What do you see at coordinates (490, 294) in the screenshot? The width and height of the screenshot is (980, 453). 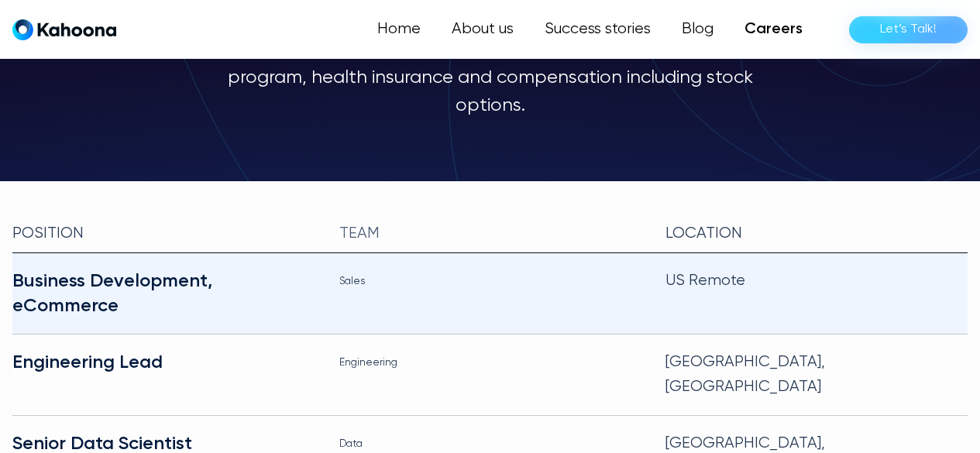 I see `a: Business Development, eCommerceSalesUS Remote` at bounding box center [490, 294].